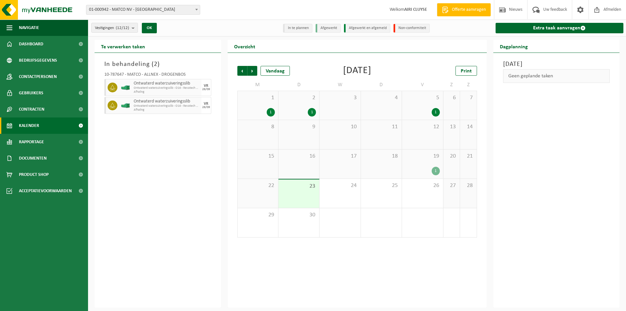  I want to click on span: 19, so click(422, 156).